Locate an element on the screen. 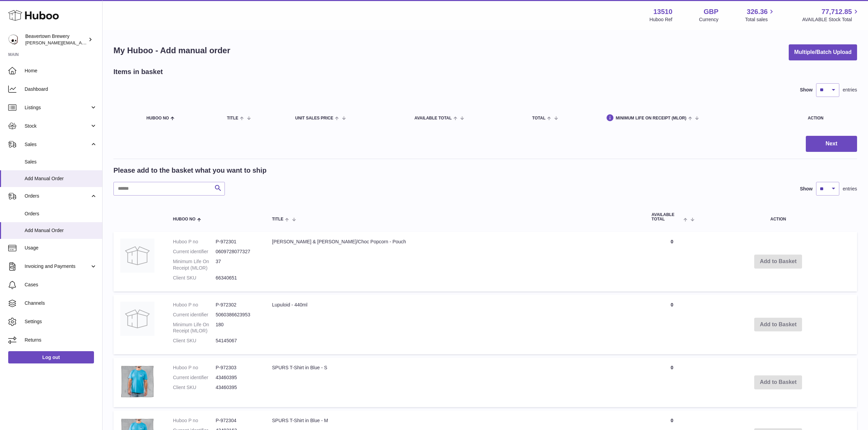 The width and height of the screenshot is (868, 430). dd: 180 is located at coordinates (237, 328).